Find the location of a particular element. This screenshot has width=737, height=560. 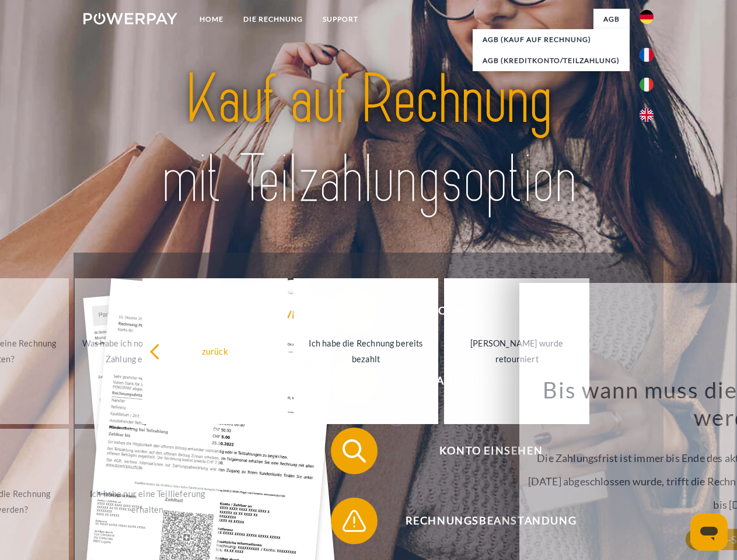

div: Ich habe nur eine Teillieferung erhalten is located at coordinates (147, 501).